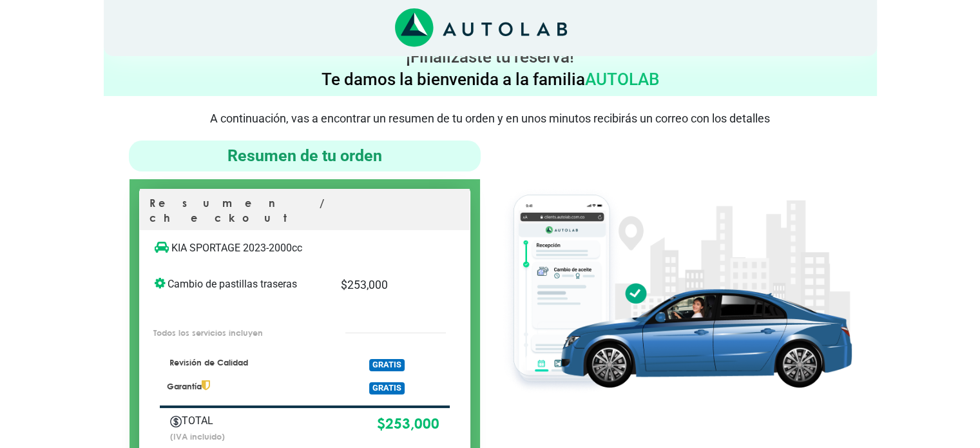  Describe the element at coordinates (221, 421) in the screenshot. I see `p: TOTAL` at that location.